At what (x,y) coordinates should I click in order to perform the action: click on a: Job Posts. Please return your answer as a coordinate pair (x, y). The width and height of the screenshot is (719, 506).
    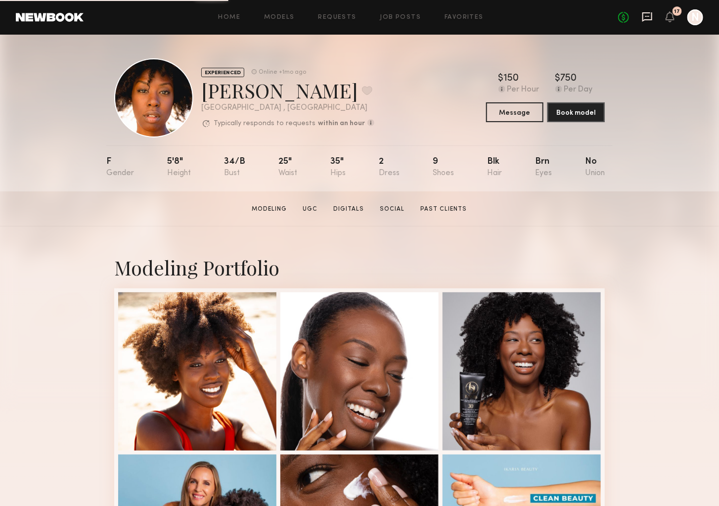
    Looking at the image, I should click on (400, 17).